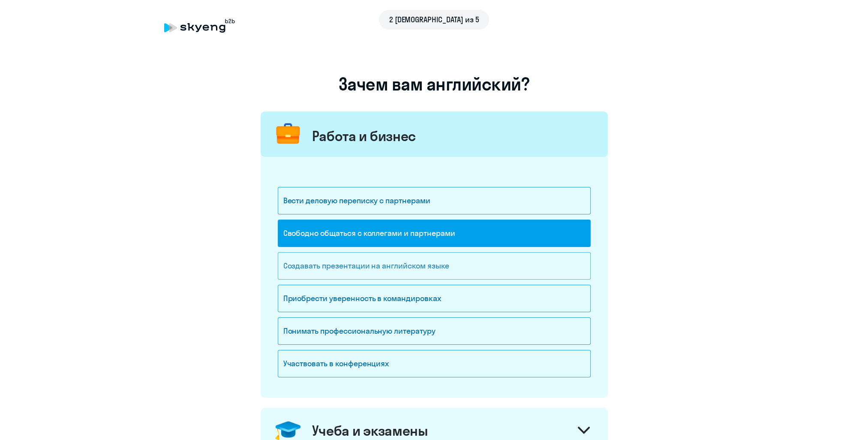 The height and width of the screenshot is (440, 868). What do you see at coordinates (288, 134) in the screenshot?
I see `img: briefcase.png` at bounding box center [288, 134].